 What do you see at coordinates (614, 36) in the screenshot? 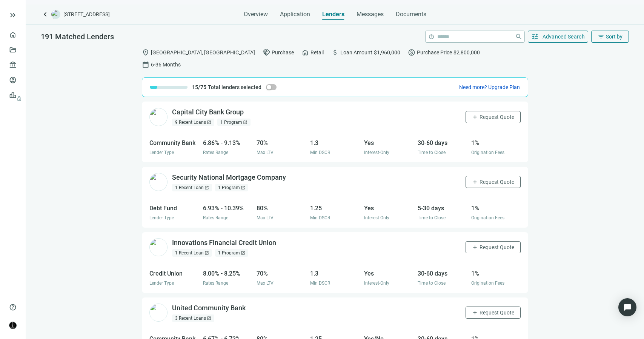
I see `span: Sort by` at bounding box center [614, 36].